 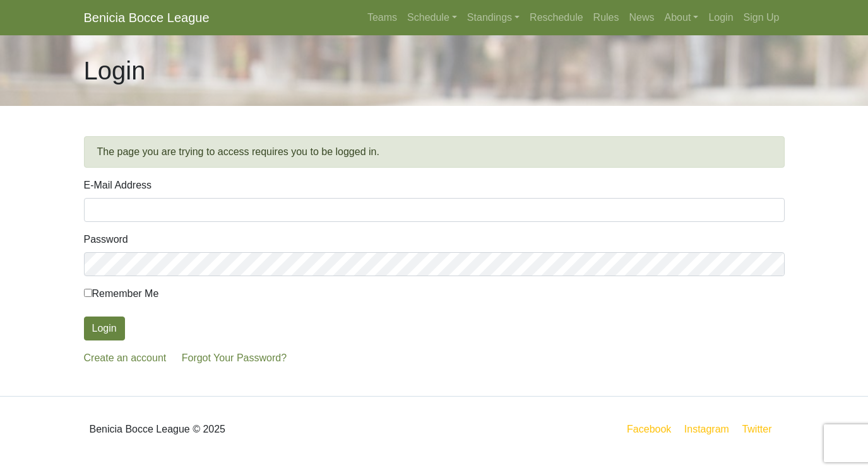 What do you see at coordinates (234, 357) in the screenshot?
I see `a: Forgot Your Password?` at bounding box center [234, 357].